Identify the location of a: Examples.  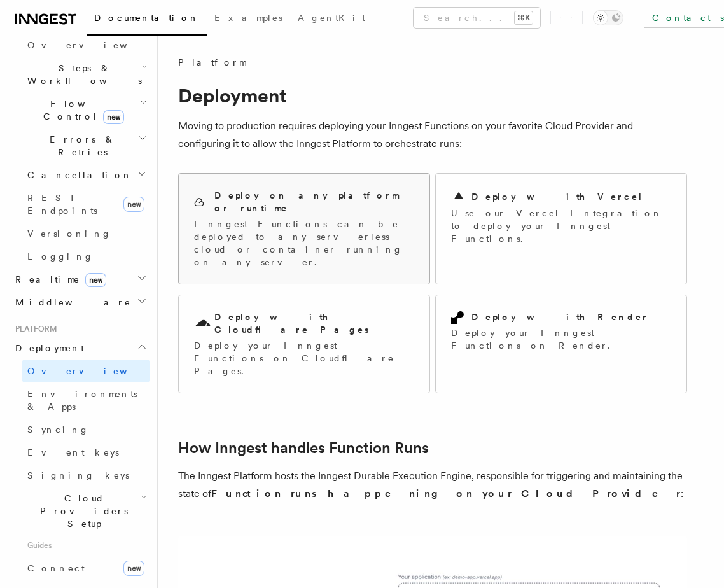
(248, 19).